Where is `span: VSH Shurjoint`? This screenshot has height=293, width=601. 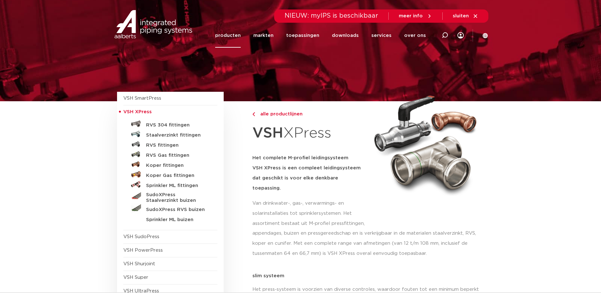 span: VSH Shurjoint is located at coordinates (139, 264).